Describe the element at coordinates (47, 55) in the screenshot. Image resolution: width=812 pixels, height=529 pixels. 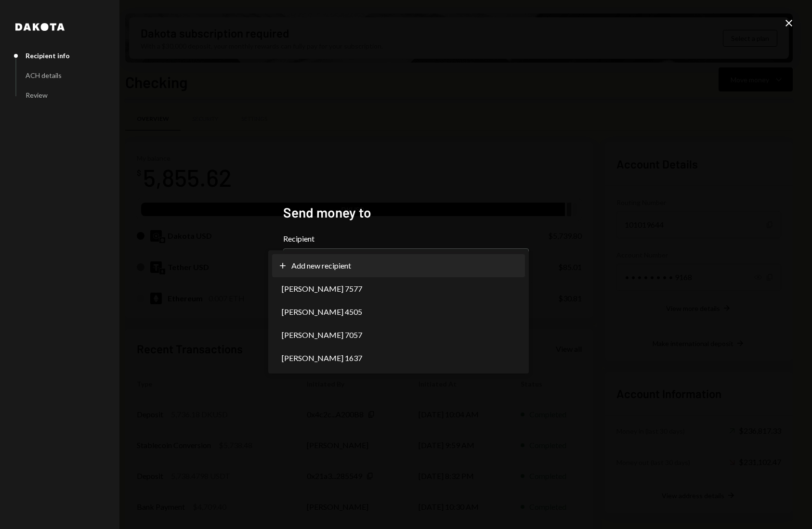
I see `div: Recipient info` at that location.